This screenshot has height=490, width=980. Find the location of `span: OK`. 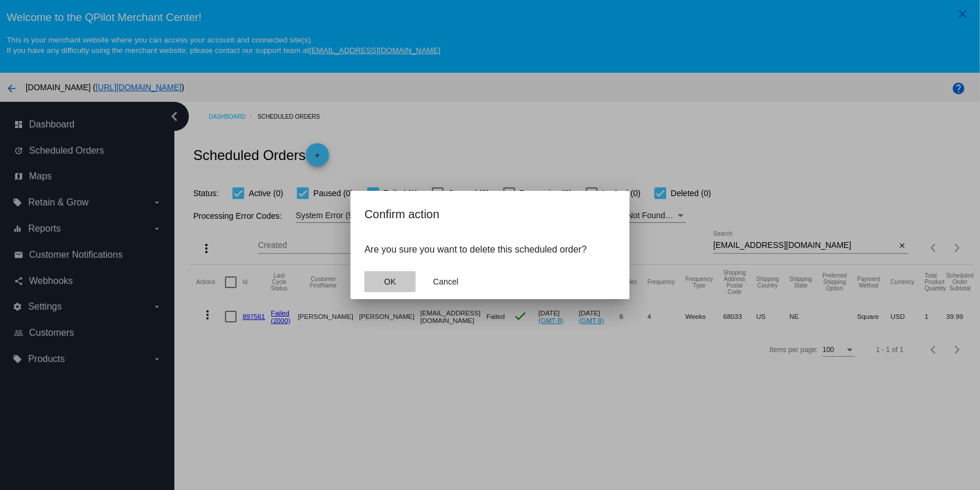

span: OK is located at coordinates (390, 282).